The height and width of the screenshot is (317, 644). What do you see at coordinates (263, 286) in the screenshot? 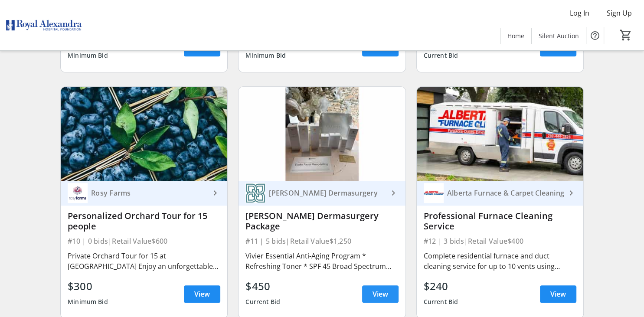
I see `div: $450` at bounding box center [263, 286].